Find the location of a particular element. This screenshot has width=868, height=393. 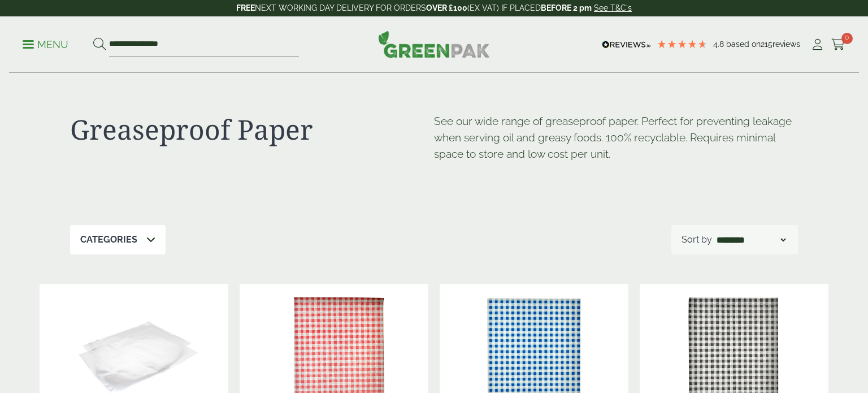

strong: BEFORE 2 pm is located at coordinates (566, 8).